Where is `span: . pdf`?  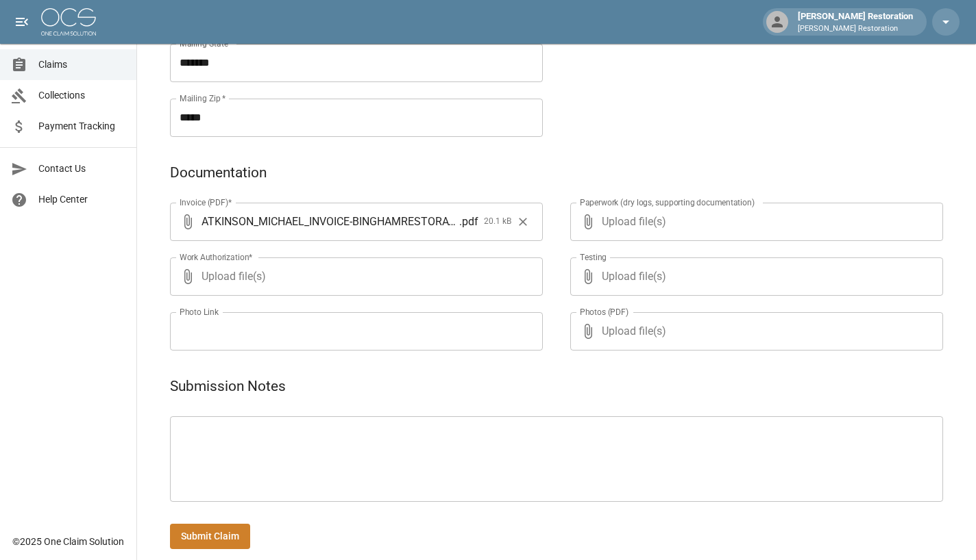
span: . pdf is located at coordinates (469, 221).